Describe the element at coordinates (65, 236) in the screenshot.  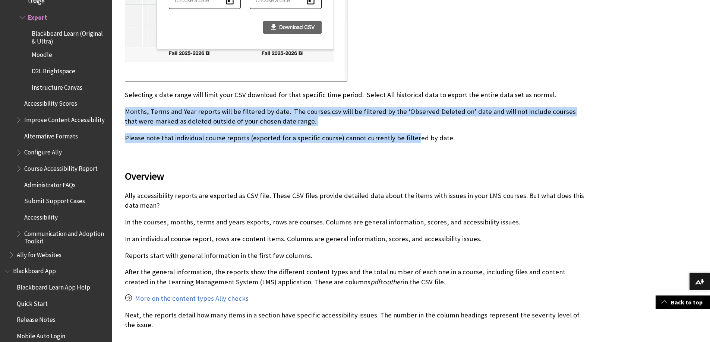
I see `span: Communication and Adoption Toolkit` at that location.